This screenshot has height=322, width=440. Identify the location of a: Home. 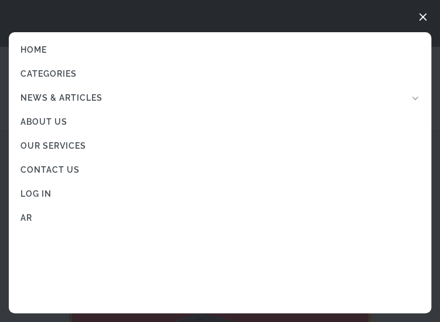
(220, 50).